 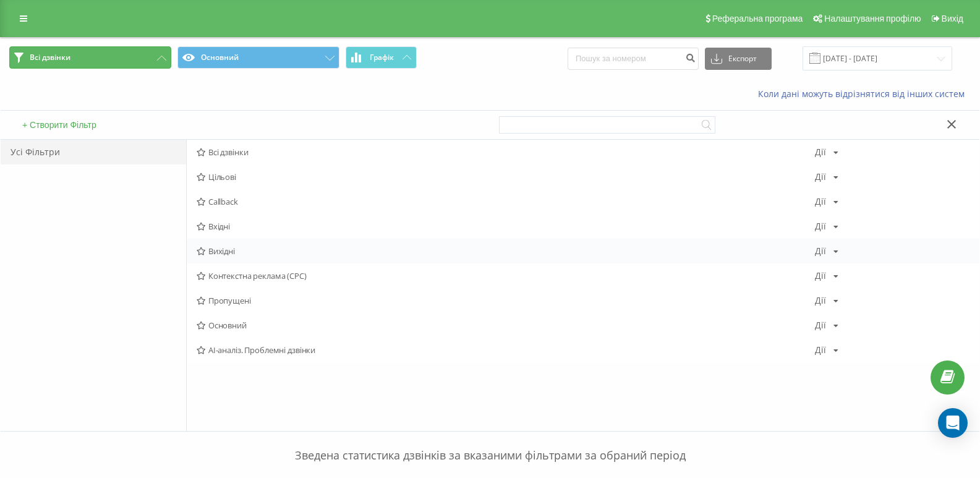 What do you see at coordinates (59, 125) in the screenshot?
I see `button: + Створити Фільтр` at bounding box center [59, 125].